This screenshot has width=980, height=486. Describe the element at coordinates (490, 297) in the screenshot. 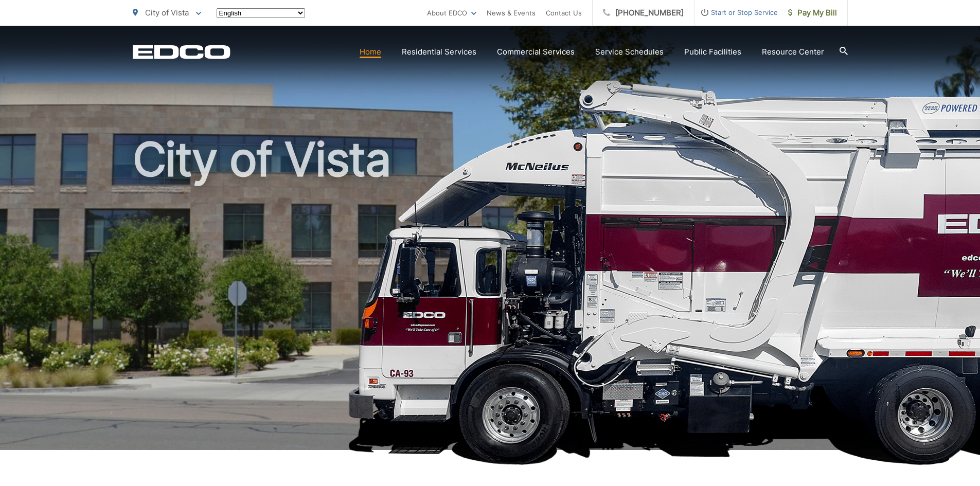

I see `h1: City of Vista` at that location.